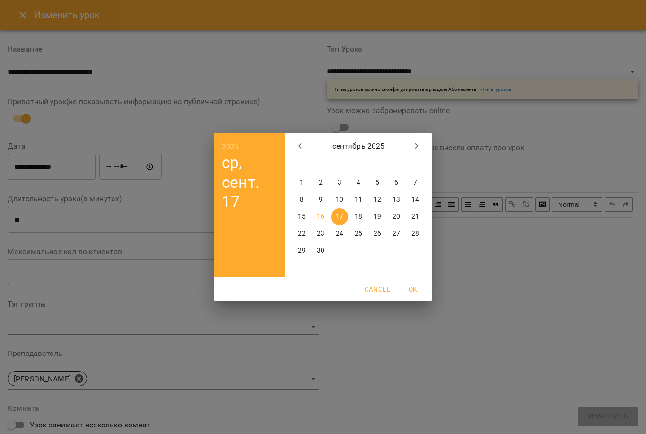 This screenshot has width=646, height=434. I want to click on h4: ср, сент. 17, so click(246, 182).